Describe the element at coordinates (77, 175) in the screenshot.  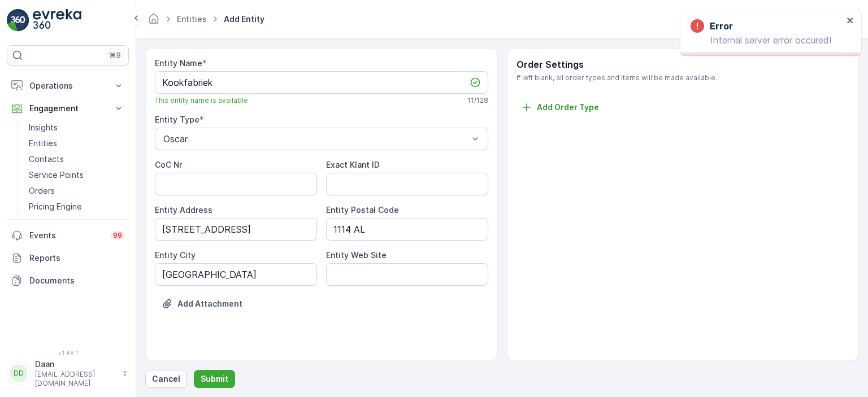
I see `a: Service Points` at that location.